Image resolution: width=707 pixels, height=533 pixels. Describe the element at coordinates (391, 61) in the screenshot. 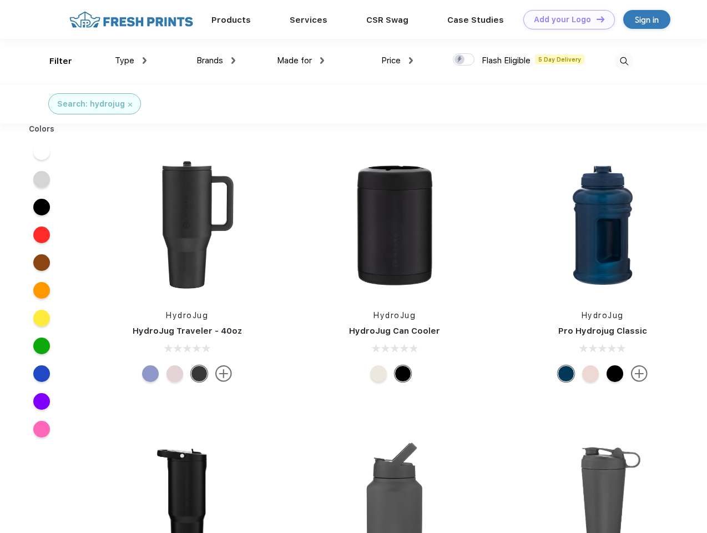

I see `span: Price` at that location.